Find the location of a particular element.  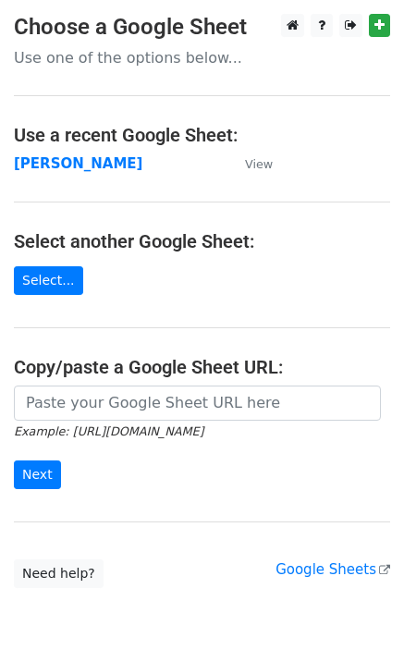

a: Need help? is located at coordinates (58, 573).